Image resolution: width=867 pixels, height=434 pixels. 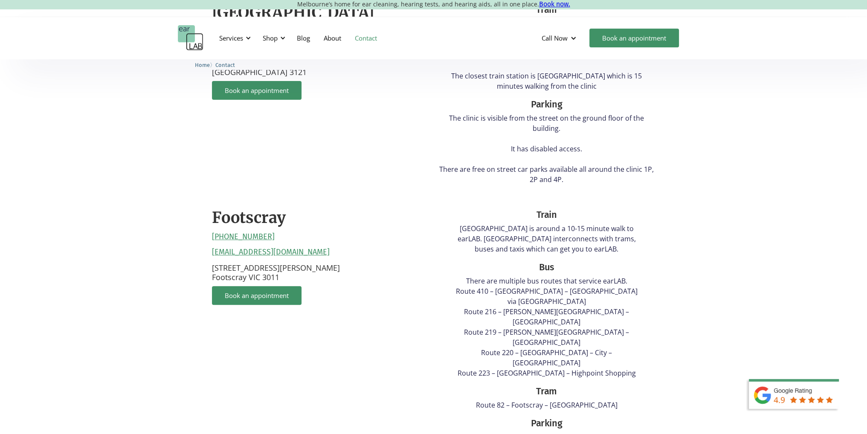 I want to click on a: Home, so click(x=202, y=64).